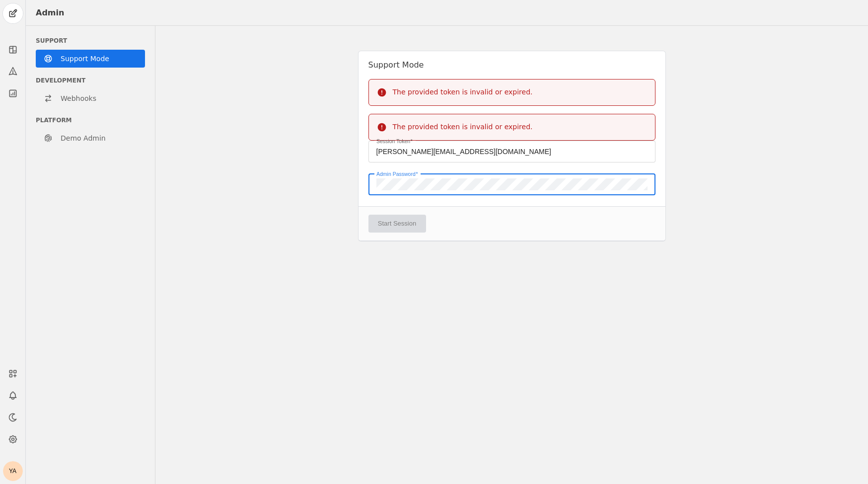  I want to click on span: Webhooks, so click(79, 98).